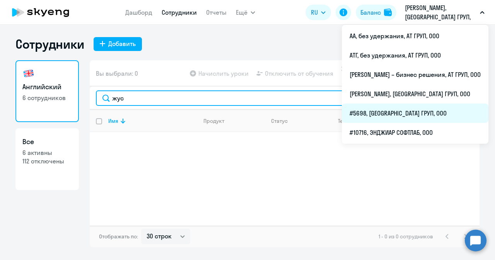 This screenshot has width=495, height=260. What do you see at coordinates (415, 84) in the screenshot?
I see `ul: Ещё` at bounding box center [415, 84].